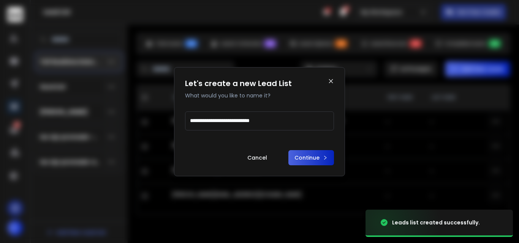  What do you see at coordinates (311, 158) in the screenshot?
I see `button: Continue` at bounding box center [311, 158].